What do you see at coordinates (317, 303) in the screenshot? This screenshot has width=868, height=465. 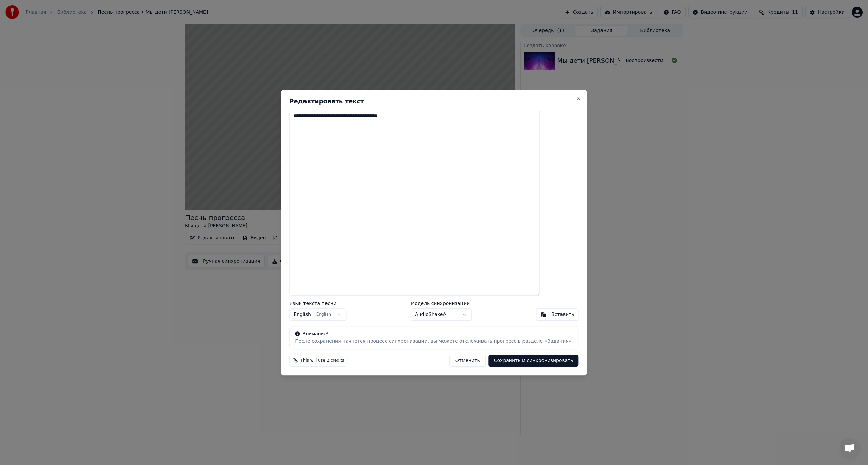 I see `label: Язык текста песни` at bounding box center [317, 303].